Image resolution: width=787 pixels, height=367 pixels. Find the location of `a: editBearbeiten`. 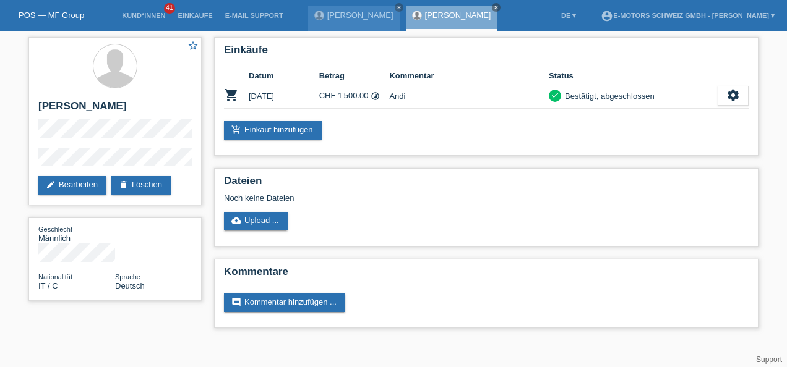

a: editBearbeiten is located at coordinates (72, 186).